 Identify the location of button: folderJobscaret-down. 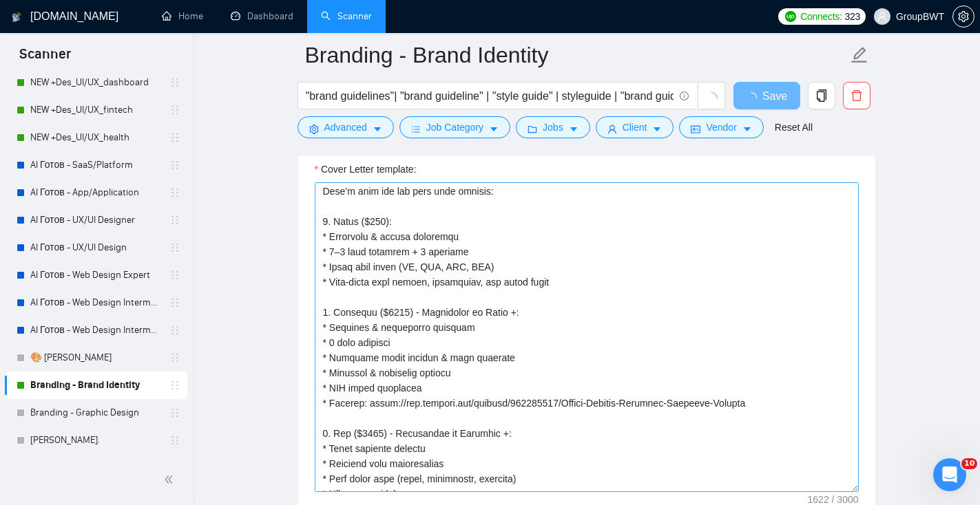
(553, 127).